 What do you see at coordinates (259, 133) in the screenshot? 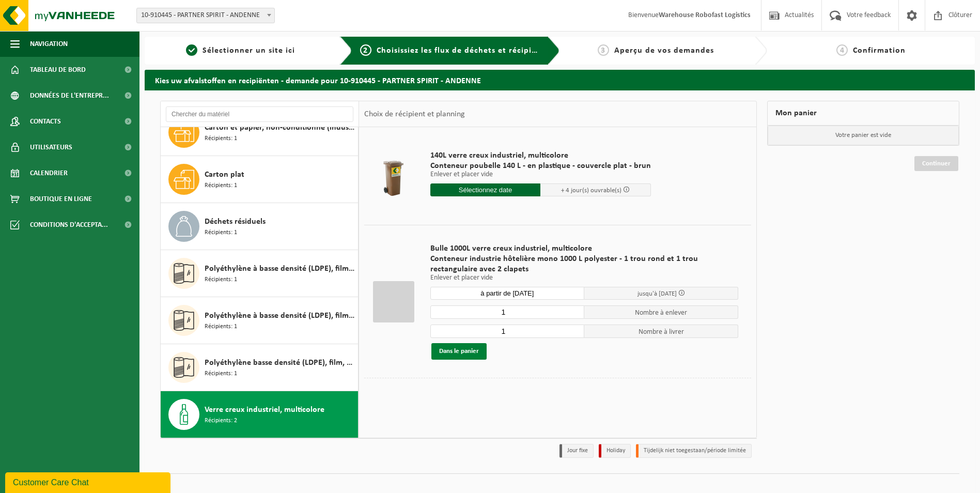
I see `button: Carton et papier, non-conditionné (industriel) Récipients: 1` at bounding box center [259, 133].